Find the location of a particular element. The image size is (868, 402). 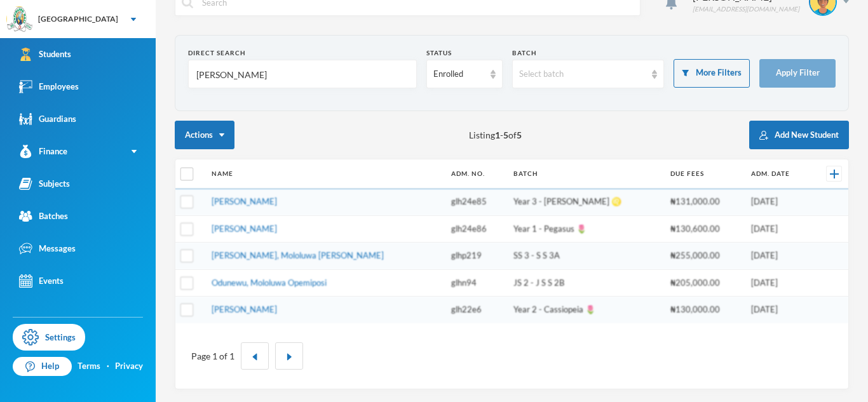

th: Adm. No. is located at coordinates (476, 174).